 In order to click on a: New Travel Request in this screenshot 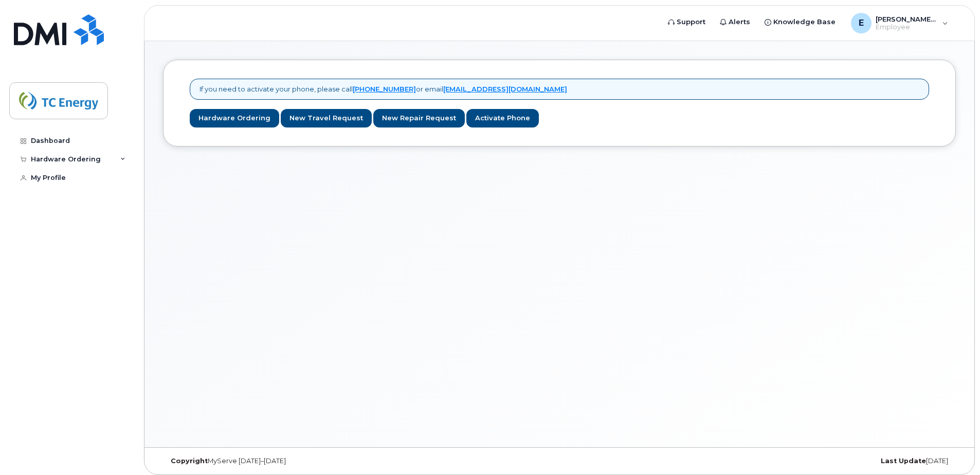, I will do `click(326, 118)`.